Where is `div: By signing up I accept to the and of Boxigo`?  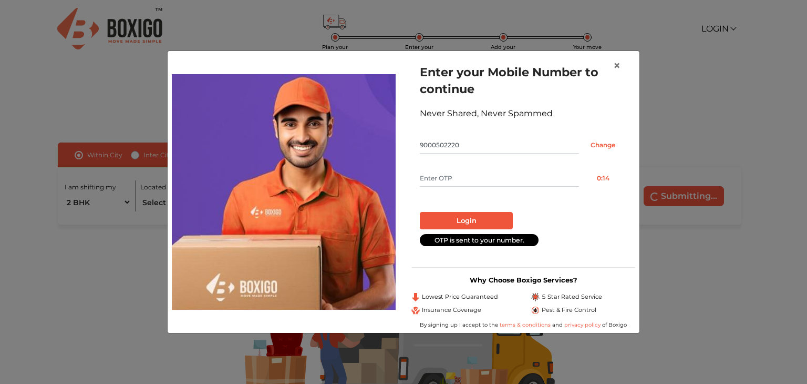 div: By signing up I accept to the and of Boxigo is located at coordinates (523, 324).